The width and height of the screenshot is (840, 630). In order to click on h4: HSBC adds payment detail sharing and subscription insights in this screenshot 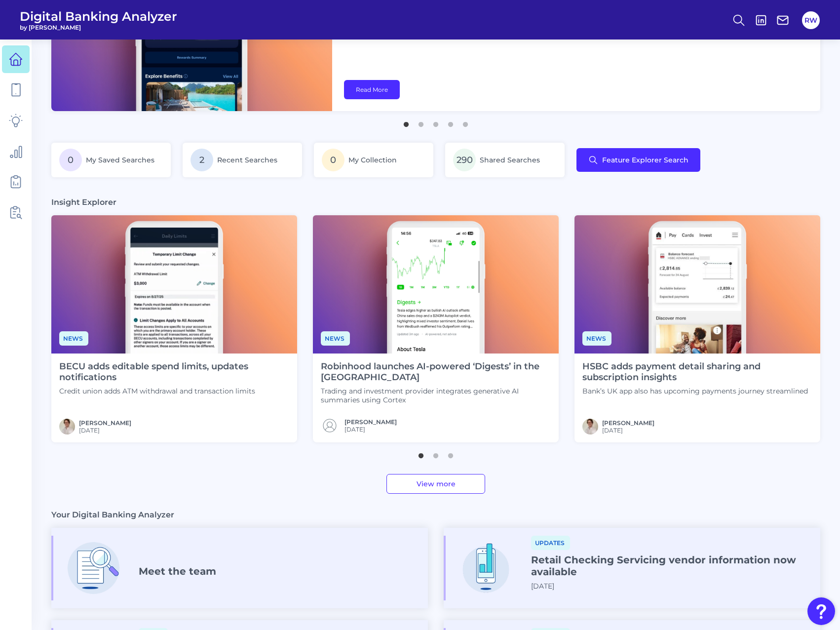, I will do `click(698, 372)`.